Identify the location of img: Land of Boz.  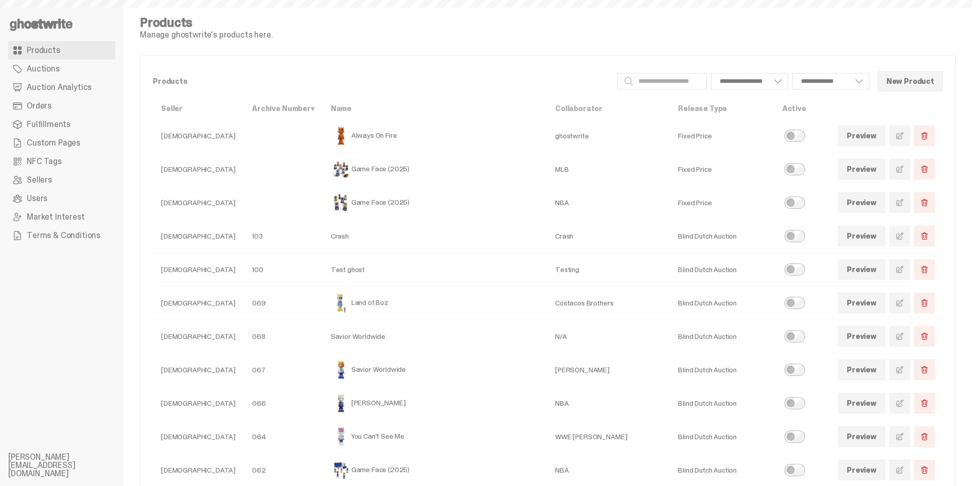
(341, 303).